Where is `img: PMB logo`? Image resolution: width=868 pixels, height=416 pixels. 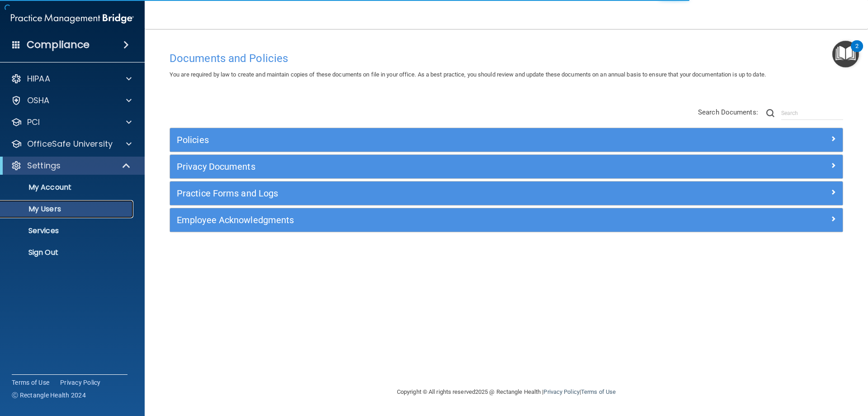 img: PMB logo is located at coordinates (73, 18).